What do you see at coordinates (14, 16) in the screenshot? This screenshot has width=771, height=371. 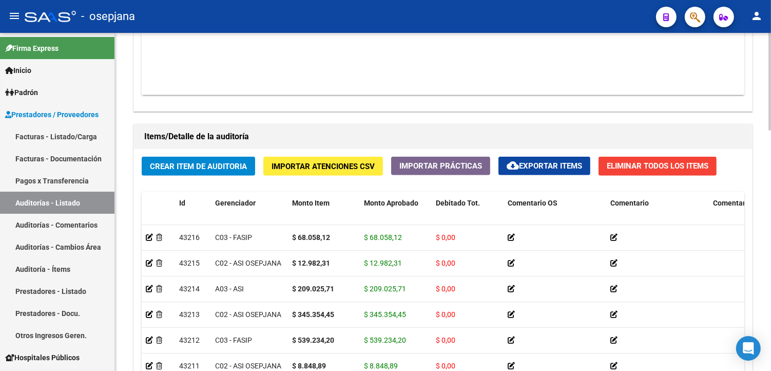 I see `mat-icon: menu` at bounding box center [14, 16].